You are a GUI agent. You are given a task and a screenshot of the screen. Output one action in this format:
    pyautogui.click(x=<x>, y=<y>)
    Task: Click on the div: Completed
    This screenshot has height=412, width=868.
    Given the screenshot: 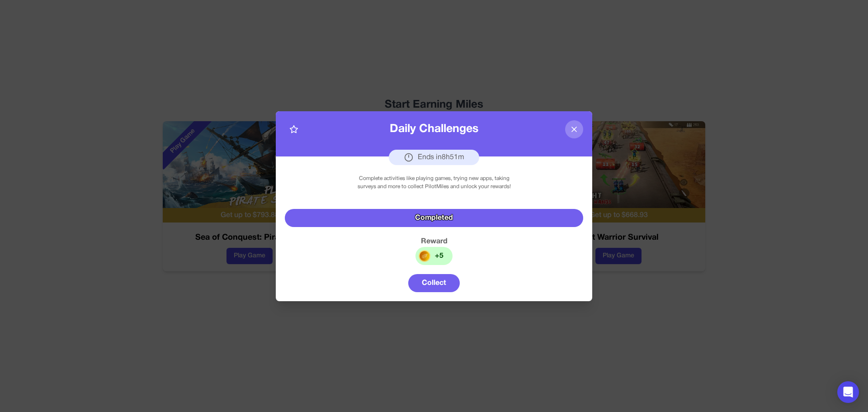 What is the action you would take?
    pyautogui.click(x=434, y=218)
    